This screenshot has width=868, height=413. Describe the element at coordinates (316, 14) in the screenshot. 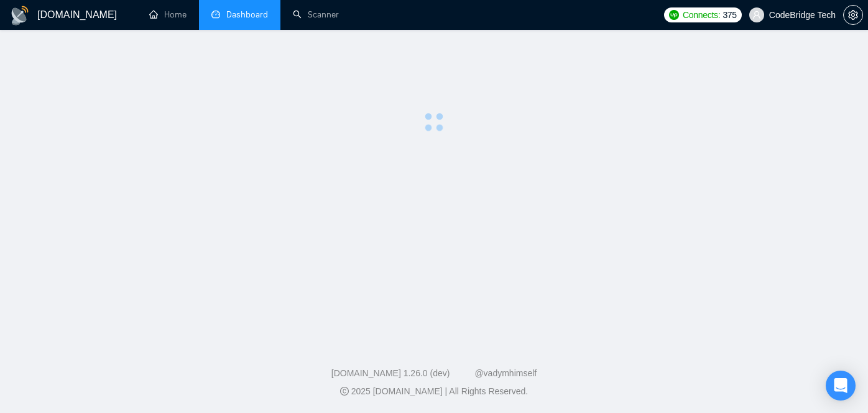

I see `a: searchScanner` at that location.